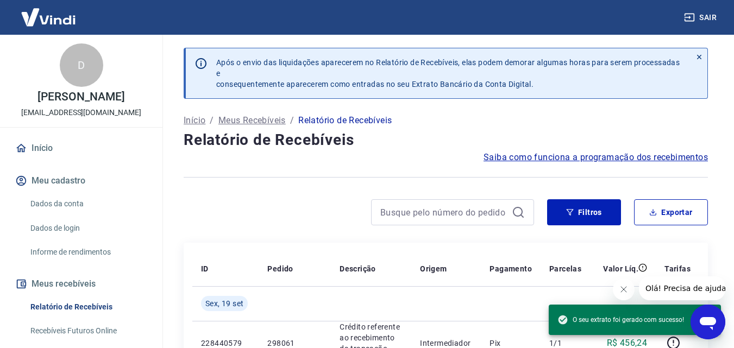  Describe the element at coordinates (87, 252) in the screenshot. I see `a: Informe de rendimentos` at that location.